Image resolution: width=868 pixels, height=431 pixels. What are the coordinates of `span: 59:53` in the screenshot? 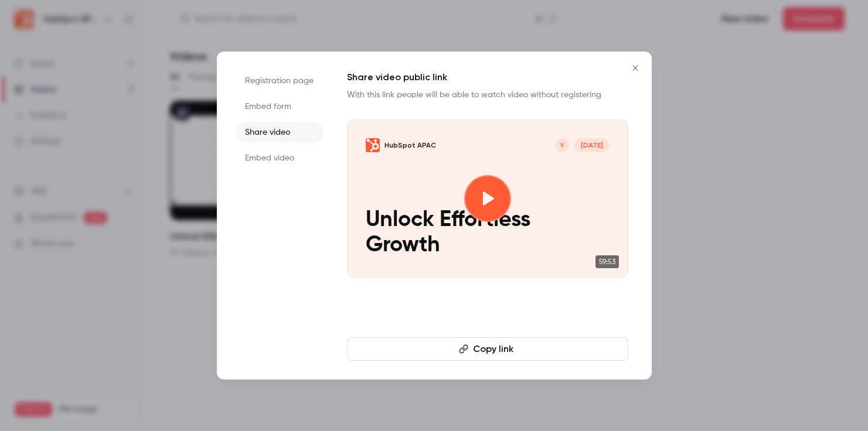 It's located at (607, 262).